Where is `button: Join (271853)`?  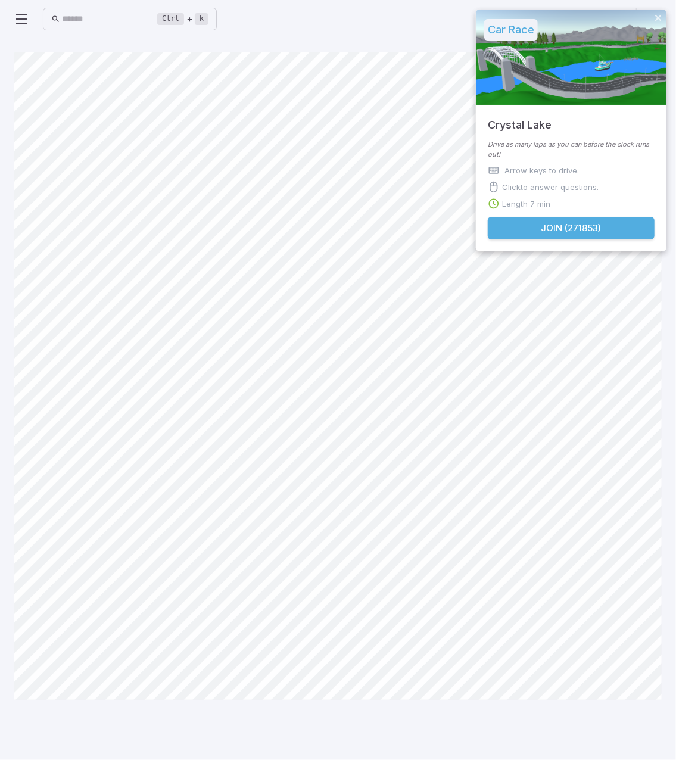
button: Join (271853) is located at coordinates (571, 228).